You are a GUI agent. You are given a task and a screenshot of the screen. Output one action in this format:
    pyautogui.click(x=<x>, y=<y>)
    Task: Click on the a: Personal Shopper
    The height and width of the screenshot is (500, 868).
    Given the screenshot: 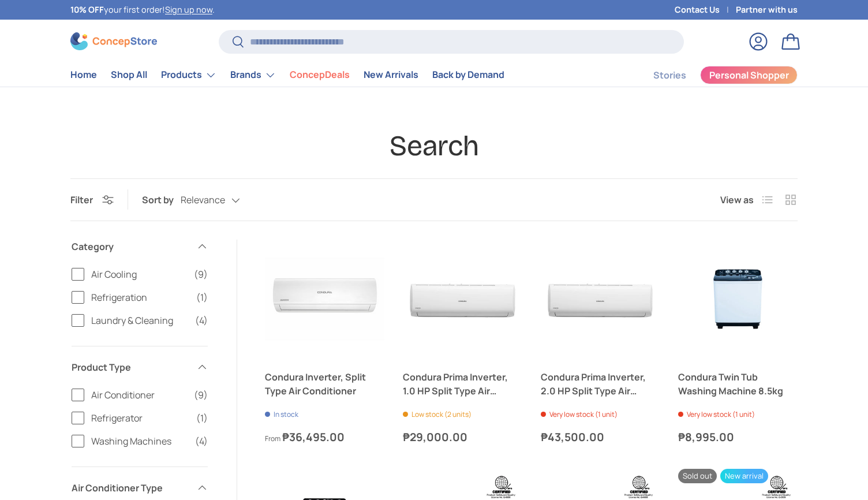 What is the action you would take?
    pyautogui.click(x=749, y=75)
    